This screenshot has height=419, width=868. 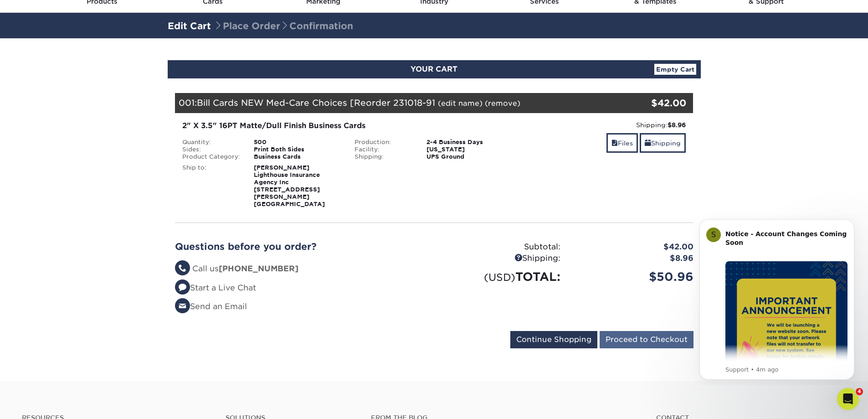 I want to click on span: Place Order Confirmation, so click(x=284, y=26).